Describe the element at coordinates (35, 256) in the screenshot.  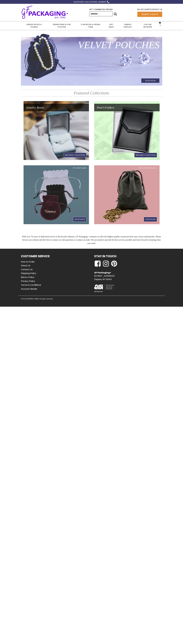
I see `h1: Customer Service` at that location.